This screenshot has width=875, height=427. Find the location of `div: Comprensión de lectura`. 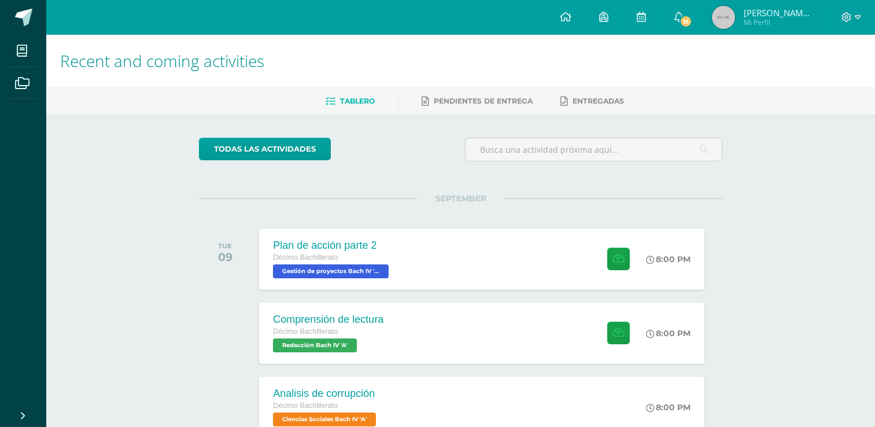

div: Comprensión de lectura is located at coordinates (328, 319).